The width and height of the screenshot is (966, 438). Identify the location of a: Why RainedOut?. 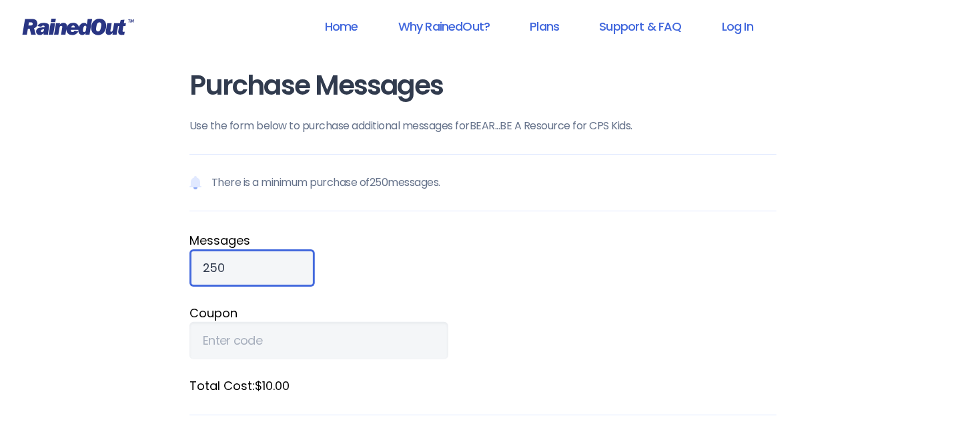
(444, 26).